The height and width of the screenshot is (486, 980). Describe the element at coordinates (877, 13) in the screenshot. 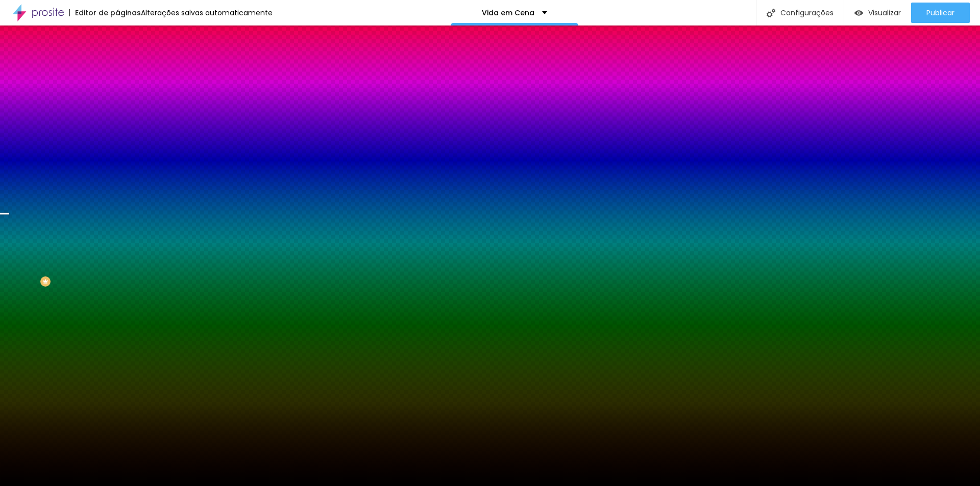

I see `button: Visualizar` at that location.